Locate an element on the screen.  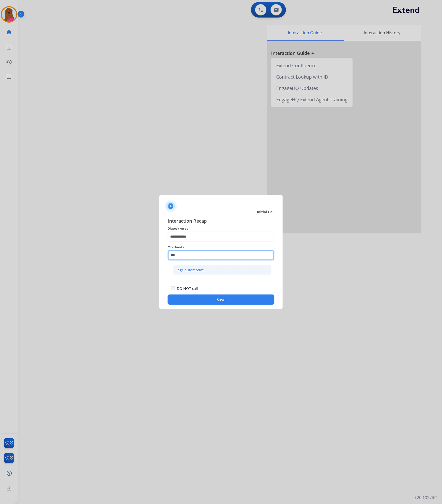
p: 0.20.1027RC is located at coordinates (425, 497).